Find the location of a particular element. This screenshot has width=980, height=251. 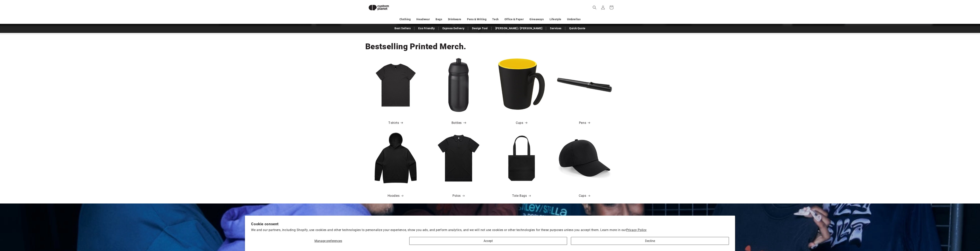

a: Bags is located at coordinates (439, 19).